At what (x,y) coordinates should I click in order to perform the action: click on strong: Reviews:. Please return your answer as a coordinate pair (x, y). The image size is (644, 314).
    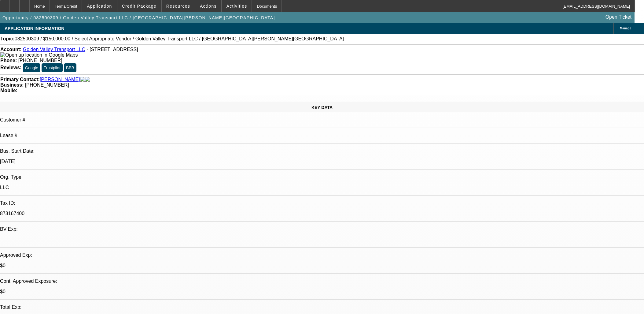
    Looking at the image, I should click on (10, 68).